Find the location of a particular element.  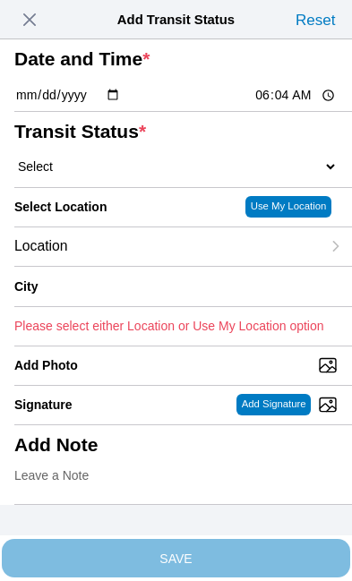

ion-label: Transit Status is located at coordinates (172, 131).